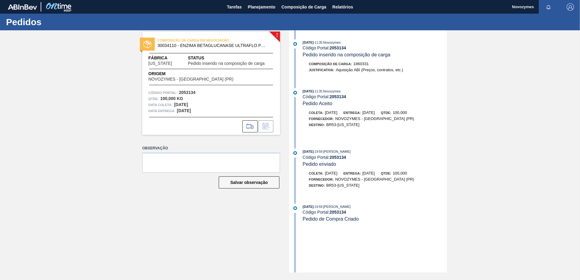  I want to click on span: Status, so click(231, 58).